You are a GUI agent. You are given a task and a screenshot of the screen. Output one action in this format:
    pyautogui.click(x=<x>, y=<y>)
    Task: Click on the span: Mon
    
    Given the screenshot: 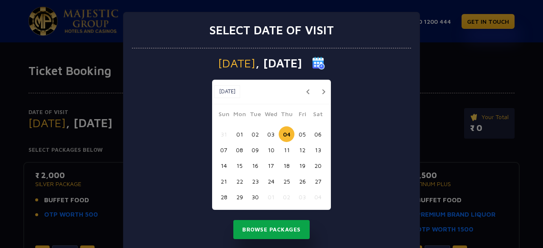 What is the action you would take?
    pyautogui.click(x=239, y=115)
    